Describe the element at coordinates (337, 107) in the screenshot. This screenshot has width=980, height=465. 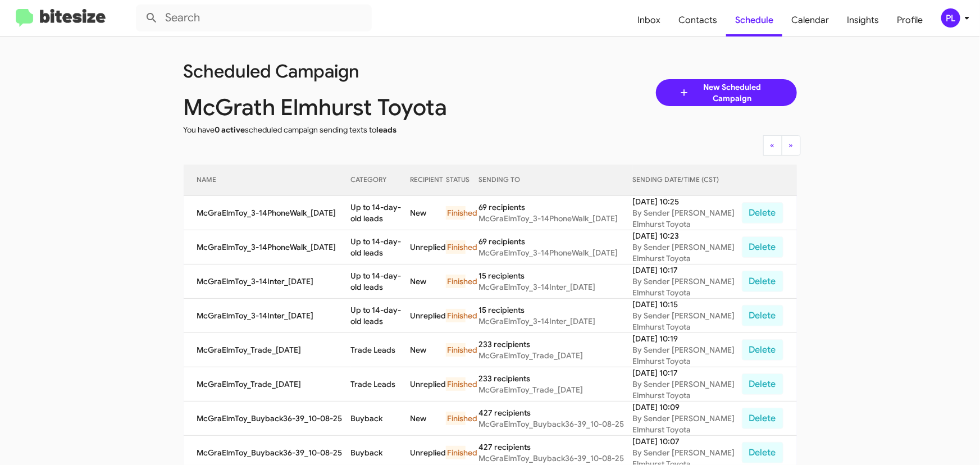
I see `div: McGrath Elmhurst Toyota` at that location.